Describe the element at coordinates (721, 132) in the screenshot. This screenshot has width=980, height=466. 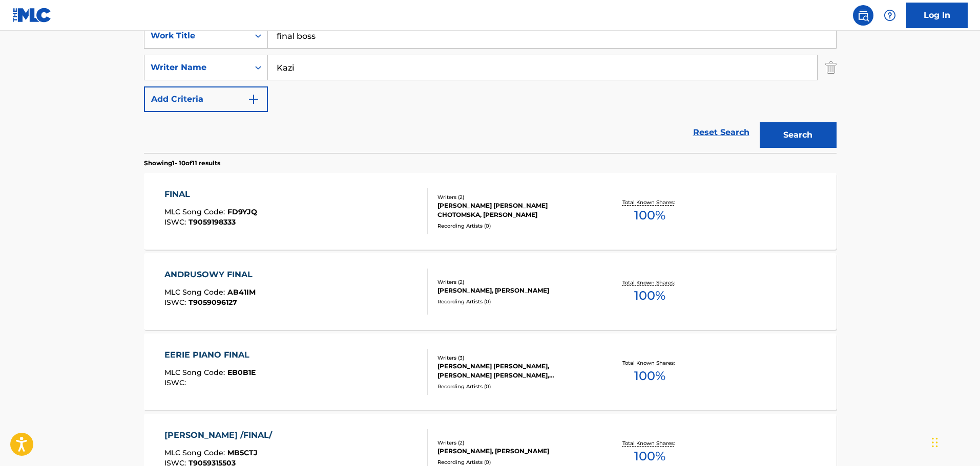
I see `a: Reset Search` at that location.